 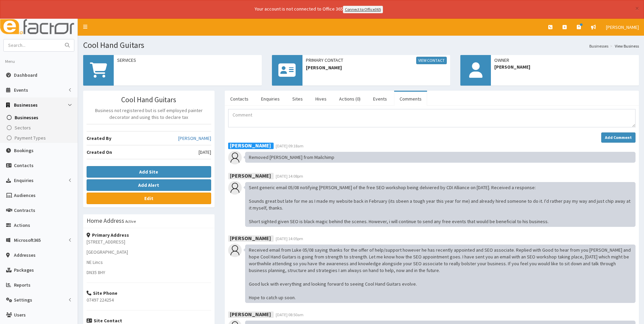 I want to click on span: Reports, so click(x=22, y=285).